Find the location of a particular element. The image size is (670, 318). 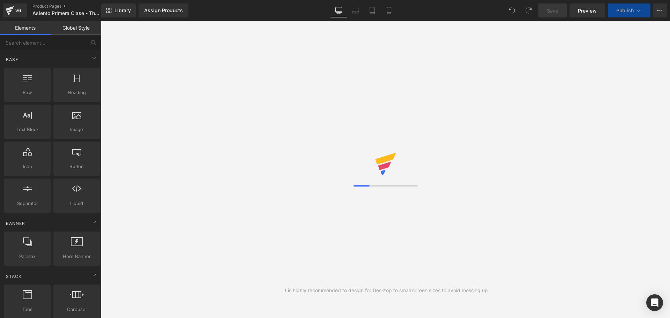

button: Redo is located at coordinates (528, 10).